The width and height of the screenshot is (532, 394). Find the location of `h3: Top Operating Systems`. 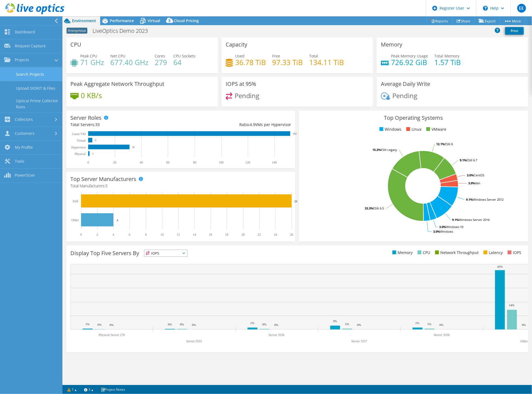

h3: Top Operating Systems is located at coordinates (414, 118).